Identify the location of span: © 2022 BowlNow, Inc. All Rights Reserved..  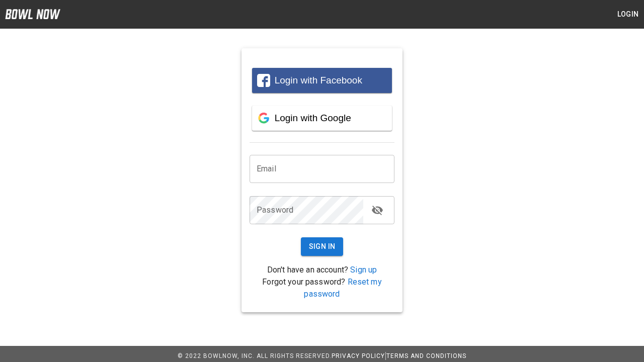
(255, 356).